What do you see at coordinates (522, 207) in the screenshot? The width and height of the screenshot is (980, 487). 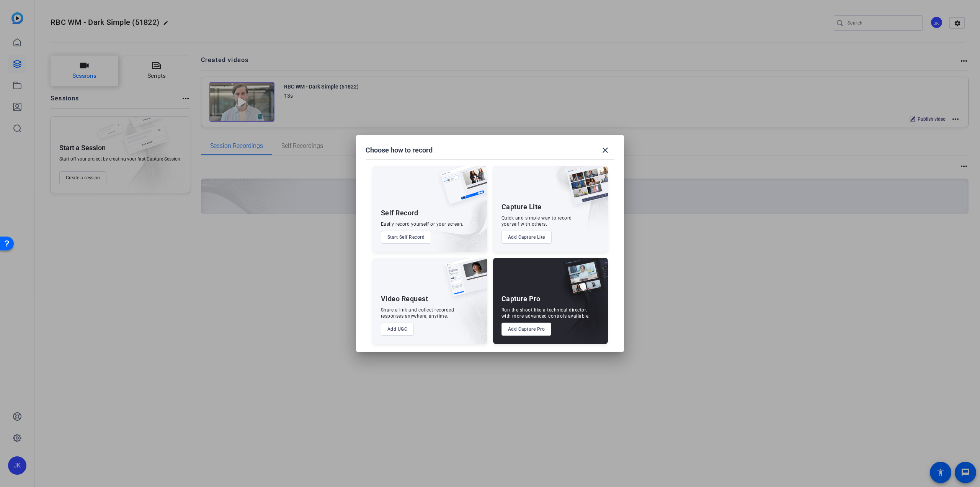 I see `div: Capture Lite` at bounding box center [522, 207].